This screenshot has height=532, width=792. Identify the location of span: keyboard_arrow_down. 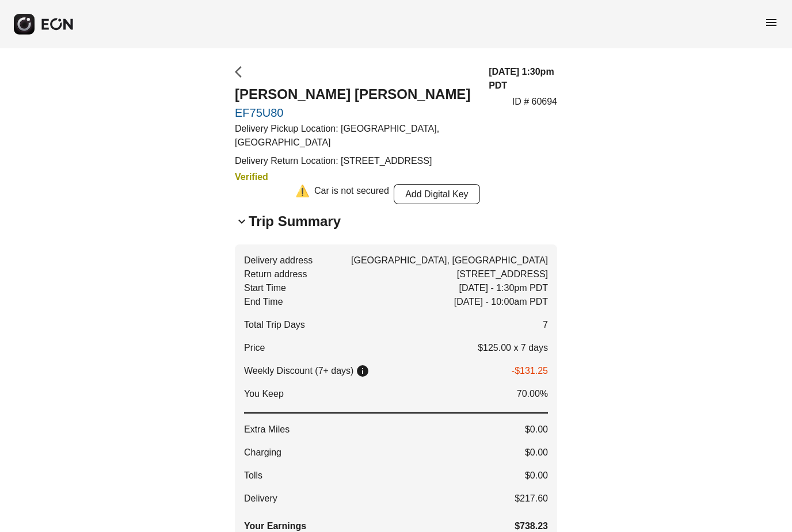
(242, 221).